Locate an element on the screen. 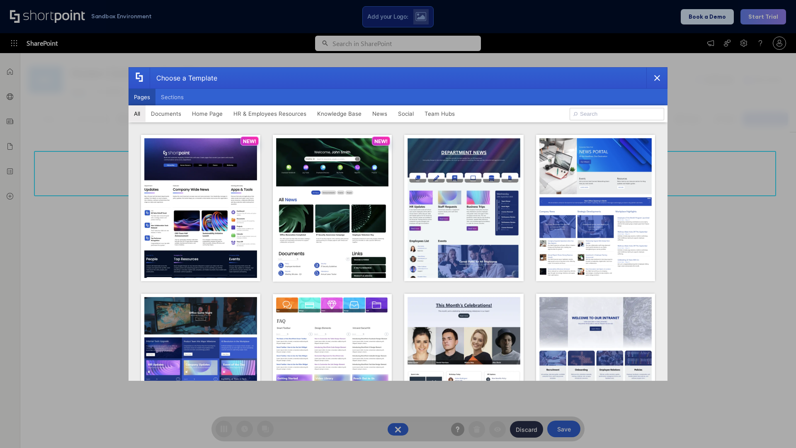  button: News is located at coordinates (380, 114).